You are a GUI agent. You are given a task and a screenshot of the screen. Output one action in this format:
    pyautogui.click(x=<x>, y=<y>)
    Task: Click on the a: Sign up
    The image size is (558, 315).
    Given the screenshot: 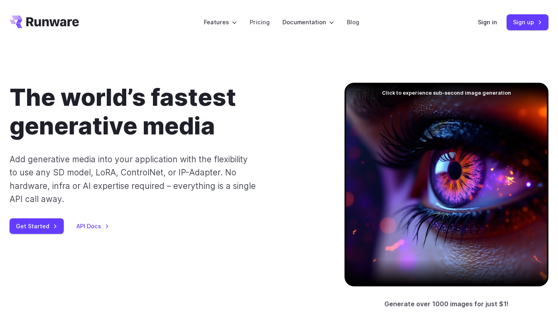 What is the action you would take?
    pyautogui.click(x=527, y=22)
    